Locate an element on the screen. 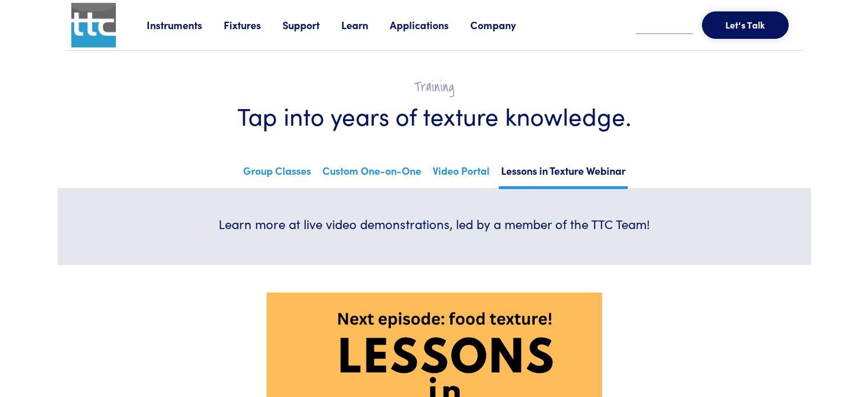 This screenshot has height=397, width=868. a: Group Classes is located at coordinates (277, 174).